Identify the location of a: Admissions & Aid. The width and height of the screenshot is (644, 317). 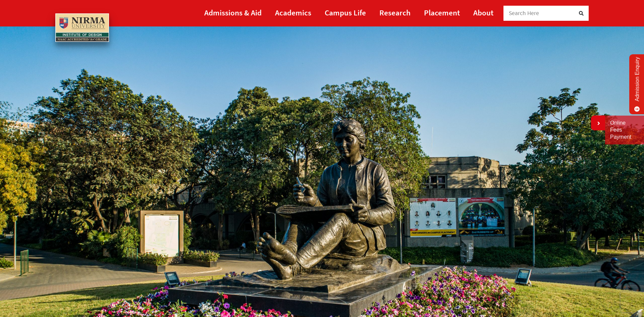
(233, 12).